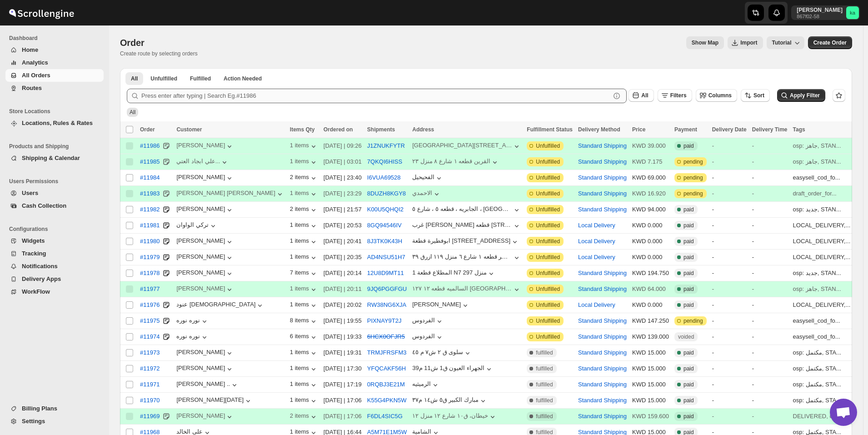 The width and height of the screenshot is (868, 435). Describe the element at coordinates (150, 353) in the screenshot. I see `span: #11973` at that location.